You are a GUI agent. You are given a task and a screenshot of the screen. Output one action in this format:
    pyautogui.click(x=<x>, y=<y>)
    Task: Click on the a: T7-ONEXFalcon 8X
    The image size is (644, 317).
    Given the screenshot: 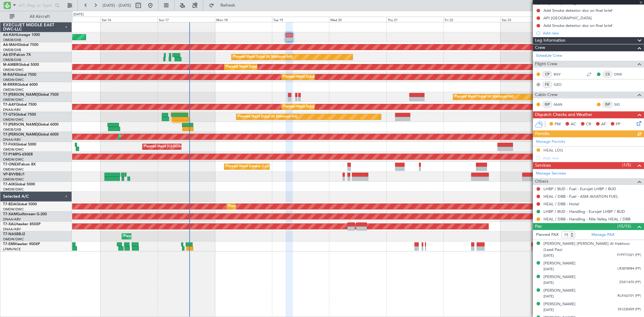 What is the action you would take?
    pyautogui.click(x=19, y=165)
    